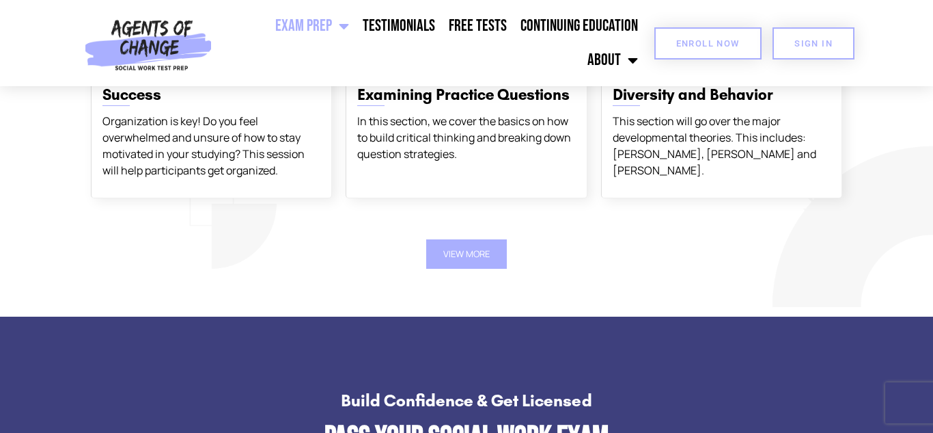  What do you see at coordinates (814, 43) in the screenshot?
I see `span: SIGN IN` at bounding box center [814, 43].